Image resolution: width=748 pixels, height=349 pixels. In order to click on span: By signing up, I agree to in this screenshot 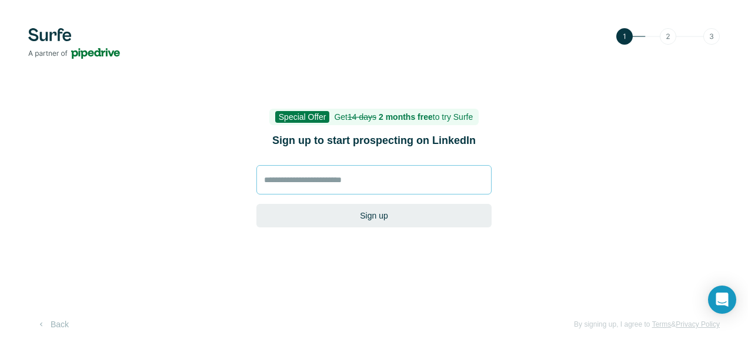, I will do `click(612, 325)`.